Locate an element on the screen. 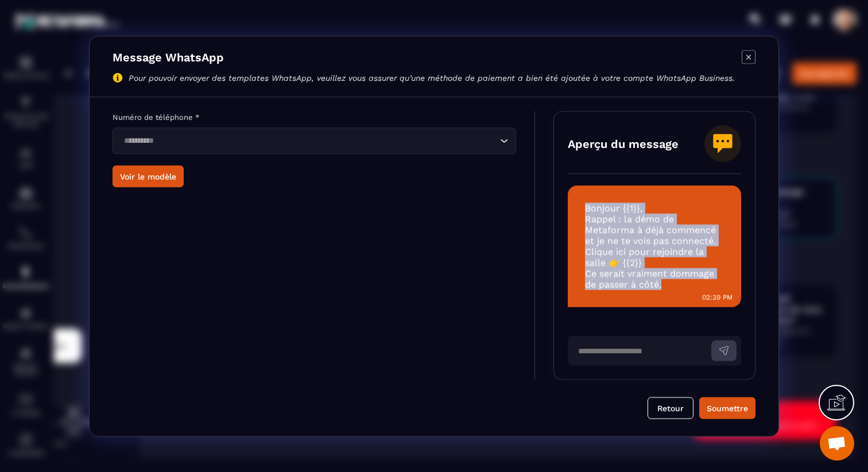 This screenshot has height=472, width=868. div: Soumettre is located at coordinates (728, 408).